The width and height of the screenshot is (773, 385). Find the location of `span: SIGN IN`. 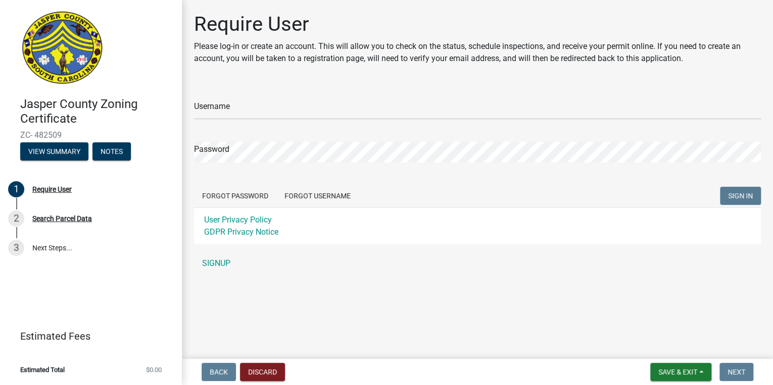

span: SIGN IN is located at coordinates (740, 196).